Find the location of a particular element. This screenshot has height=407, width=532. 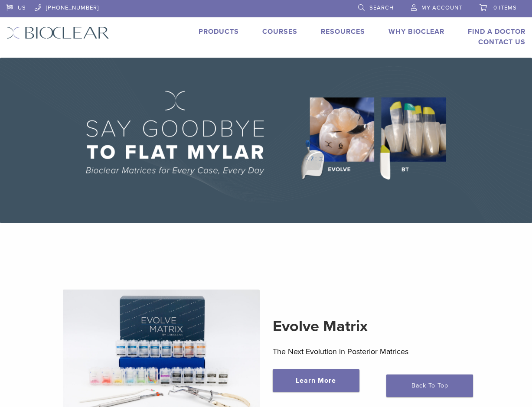

a: Products is located at coordinates (218, 32).